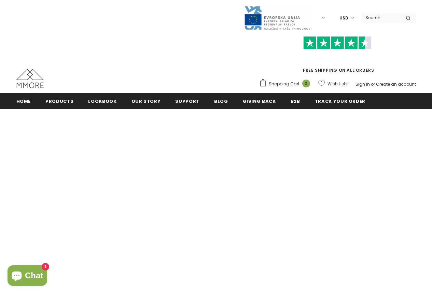  What do you see at coordinates (340, 101) in the screenshot?
I see `a: Track your order` at bounding box center [340, 101].